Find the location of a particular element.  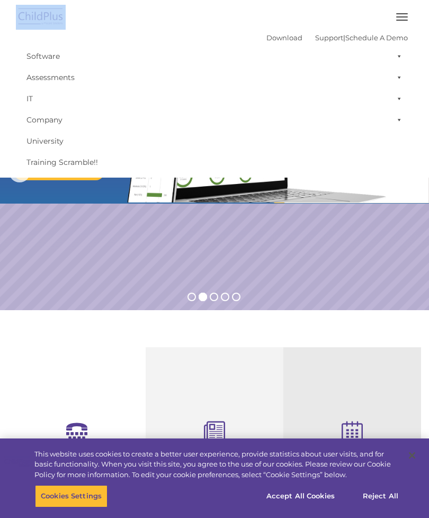

a: Company is located at coordinates (215, 120).